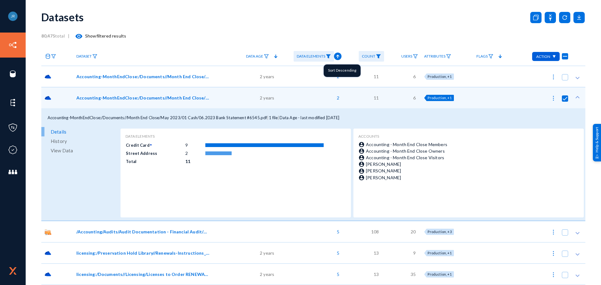 The image size is (601, 285). What do you see at coordinates (236, 136) in the screenshot?
I see `div: Data Elements` at bounding box center [236, 136].